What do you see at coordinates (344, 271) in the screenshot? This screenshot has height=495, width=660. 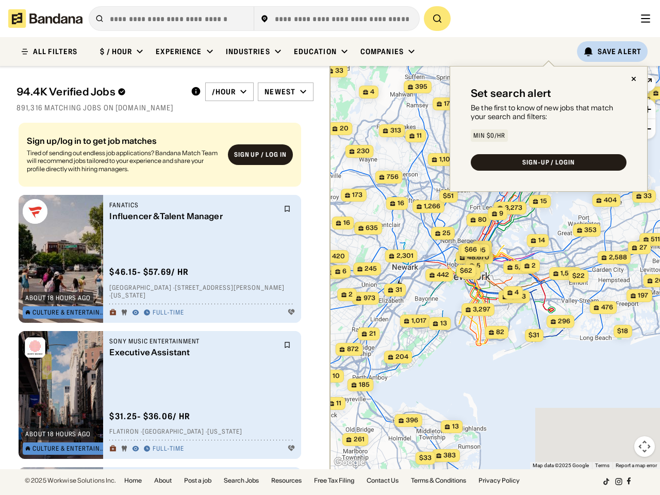 I see `span: 6` at bounding box center [344, 271].